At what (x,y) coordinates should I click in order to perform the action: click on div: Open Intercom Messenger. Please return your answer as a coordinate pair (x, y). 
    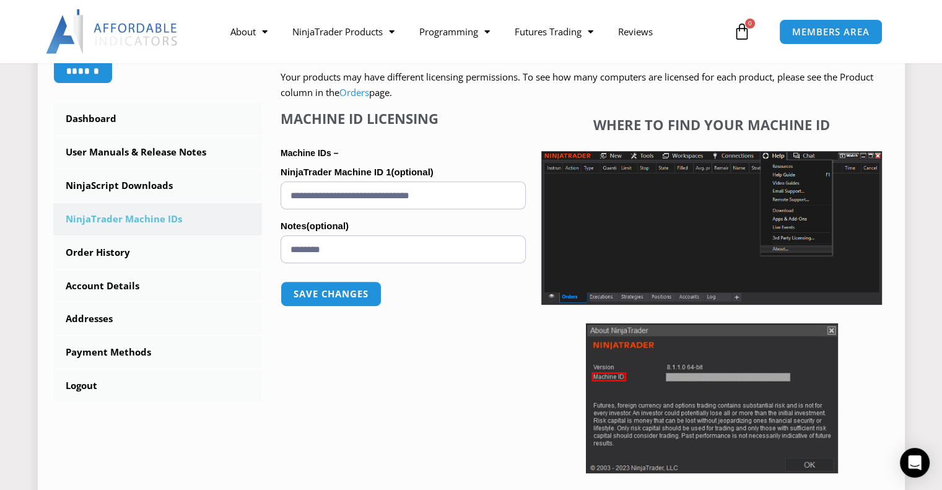
    Looking at the image, I should click on (915, 463).